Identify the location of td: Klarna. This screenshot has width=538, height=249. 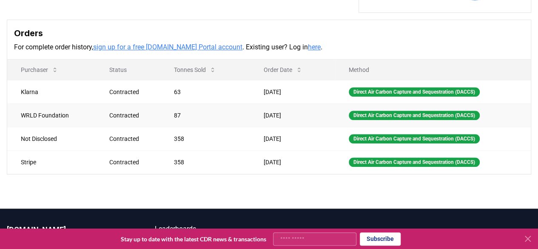
(51, 91).